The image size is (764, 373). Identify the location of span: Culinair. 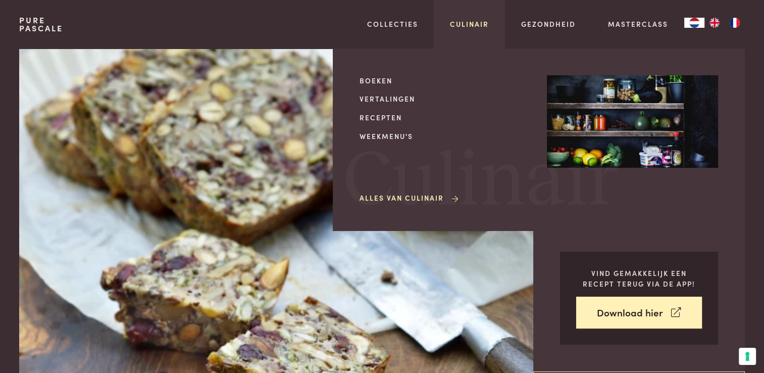
(481, 181).